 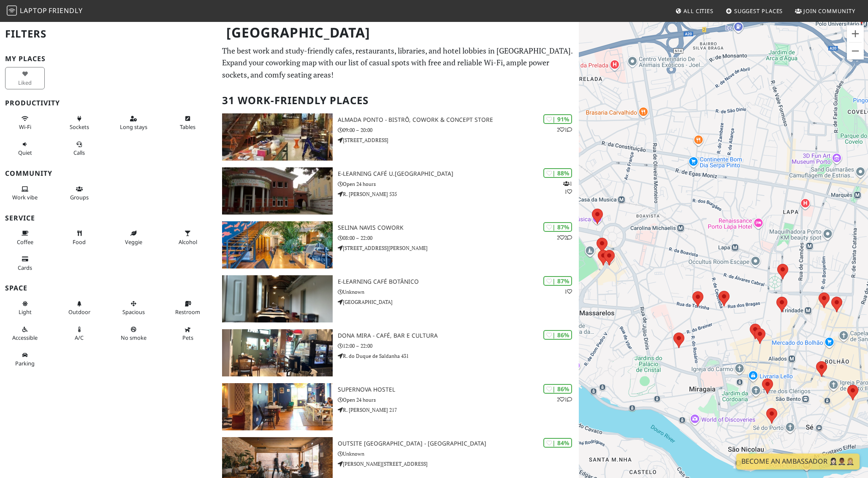 What do you see at coordinates (277, 407) in the screenshot?
I see `img: Supernova Hostel` at bounding box center [277, 407].